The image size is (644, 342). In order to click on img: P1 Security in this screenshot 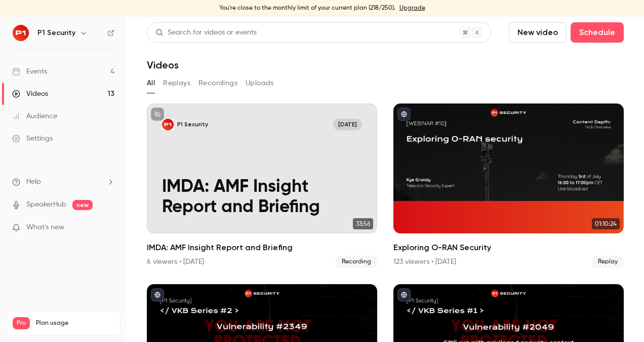, I will do `click(20, 33)`.